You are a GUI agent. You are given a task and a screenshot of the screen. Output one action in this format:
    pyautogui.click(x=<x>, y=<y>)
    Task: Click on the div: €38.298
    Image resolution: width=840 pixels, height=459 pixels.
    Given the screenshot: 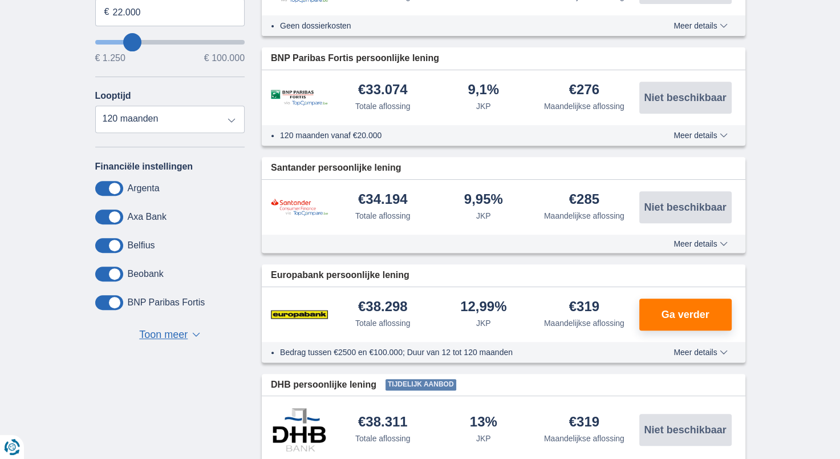 What is the action you would take?
    pyautogui.click(x=383, y=307)
    